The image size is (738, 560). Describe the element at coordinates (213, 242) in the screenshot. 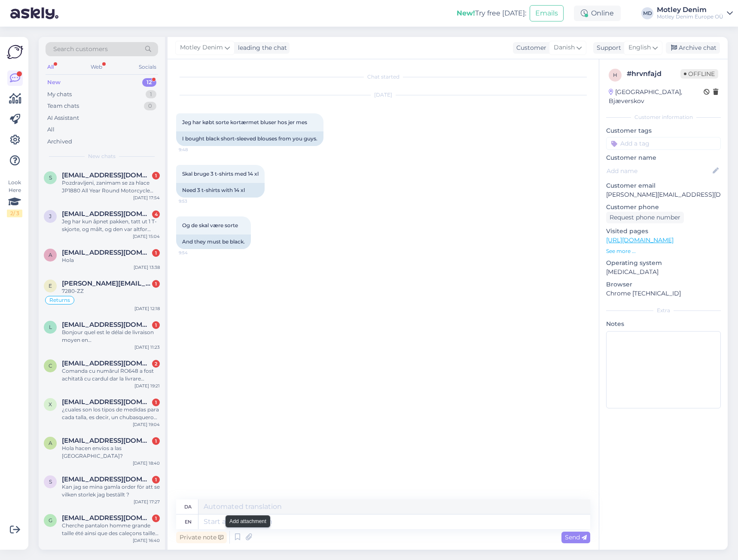

I see `div: And they must be black.` at that location.